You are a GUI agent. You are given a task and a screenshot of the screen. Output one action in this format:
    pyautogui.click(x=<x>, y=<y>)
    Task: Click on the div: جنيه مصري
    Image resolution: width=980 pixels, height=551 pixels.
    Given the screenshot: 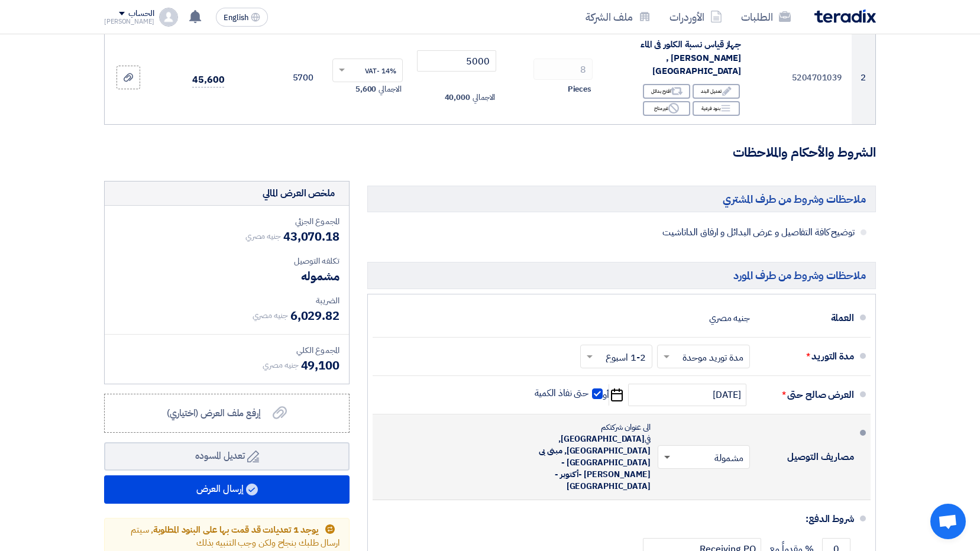 What is the action you would take?
    pyautogui.click(x=729, y=318)
    